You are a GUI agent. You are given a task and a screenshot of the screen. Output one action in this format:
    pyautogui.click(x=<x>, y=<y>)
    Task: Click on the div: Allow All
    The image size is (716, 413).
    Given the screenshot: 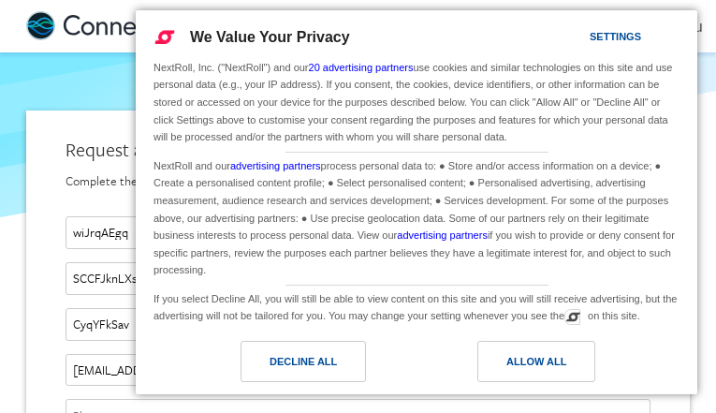 What is the action you would take?
    pyautogui.click(x=536, y=361)
    